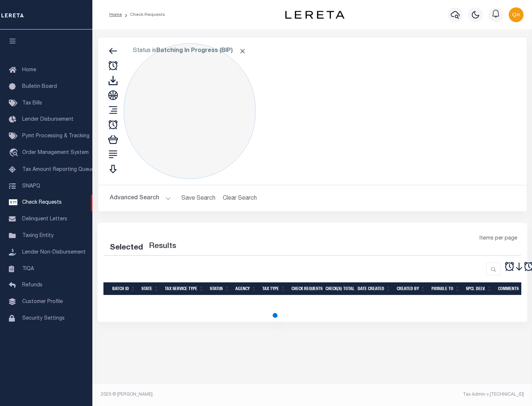 This screenshot has height=406, width=532. What do you see at coordinates (56, 136) in the screenshot?
I see `span: Pymt Processing & Tracking` at bounding box center [56, 136].